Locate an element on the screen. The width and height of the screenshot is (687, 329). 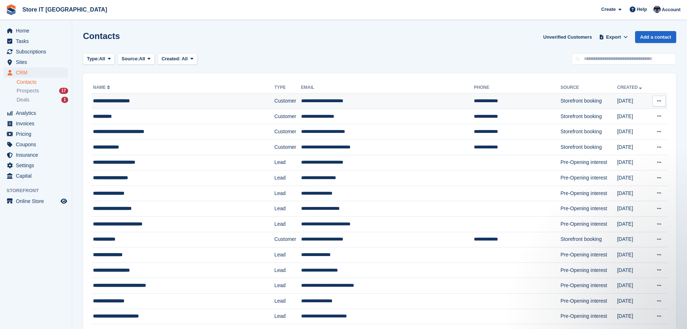
img: James Campbell Adamson is located at coordinates (657, 9).